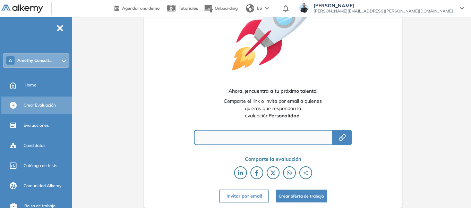  What do you see at coordinates (273, 108) in the screenshot?
I see `span: Comparte el link o invita por email a quienes quieras que respondan la evaluación .` at bounding box center [273, 108].